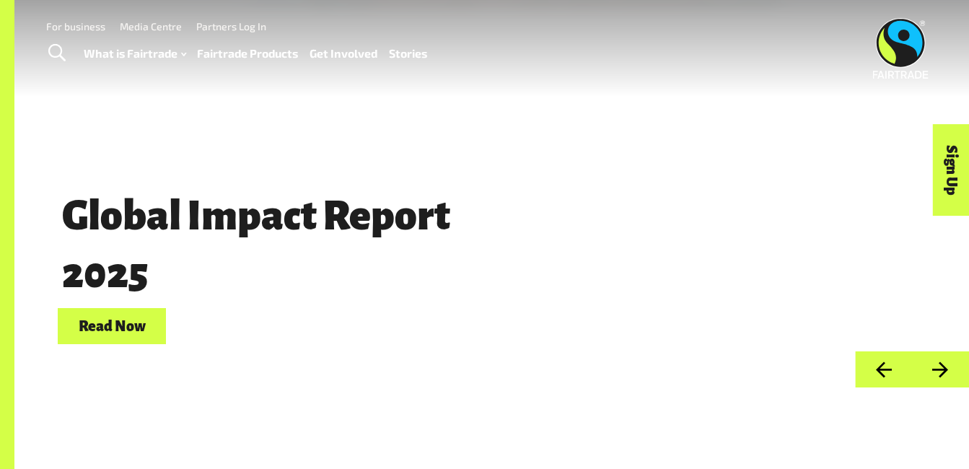 The image size is (969, 469). Describe the element at coordinates (900, 48) in the screenshot. I see `img: Fairtrade Australia New Zealand logo` at that location.